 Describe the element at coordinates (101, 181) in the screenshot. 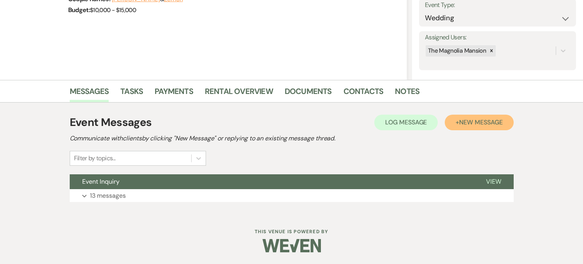

I see `span: Event Inquiry` at that location.